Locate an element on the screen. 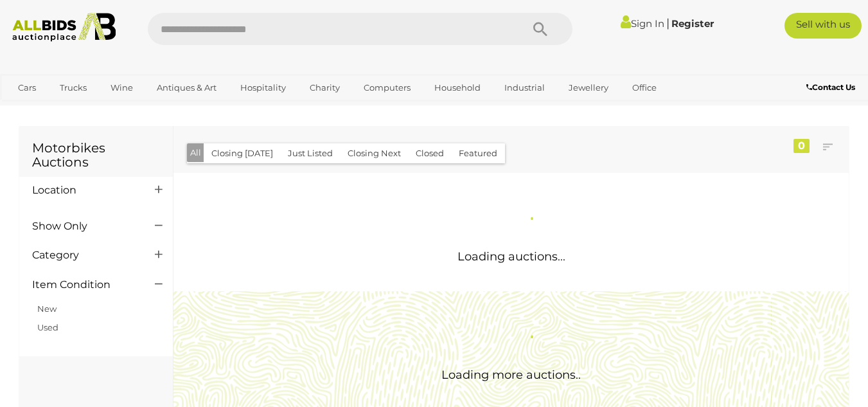  h4: Category is located at coordinates (83, 255).